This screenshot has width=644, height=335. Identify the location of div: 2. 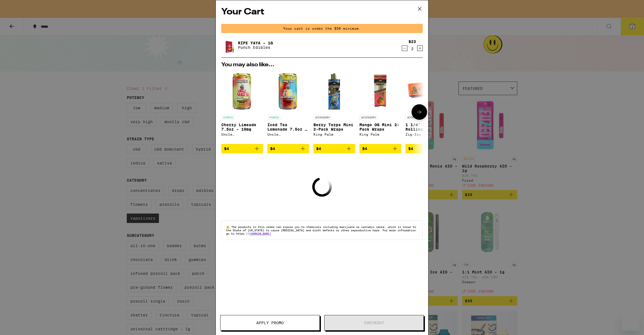
(412, 49).